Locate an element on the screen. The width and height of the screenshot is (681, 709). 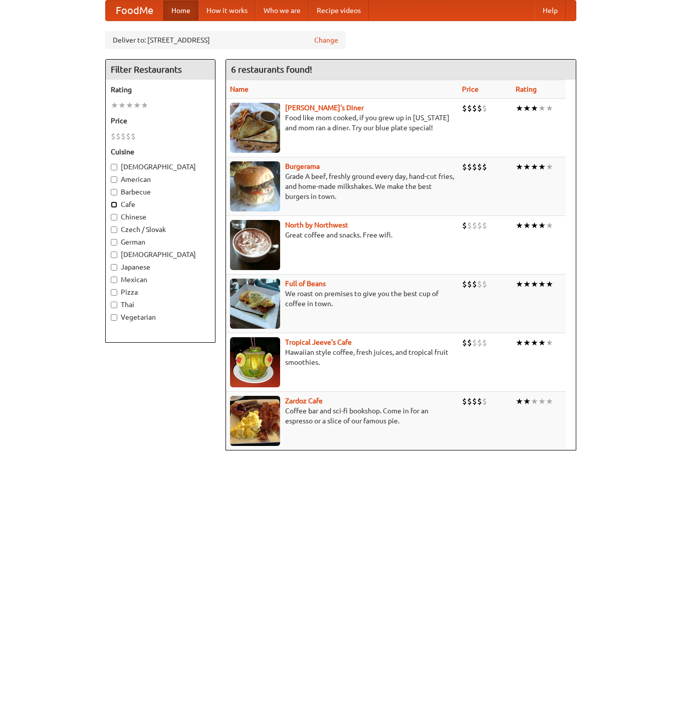
a: Name is located at coordinates (239, 89).